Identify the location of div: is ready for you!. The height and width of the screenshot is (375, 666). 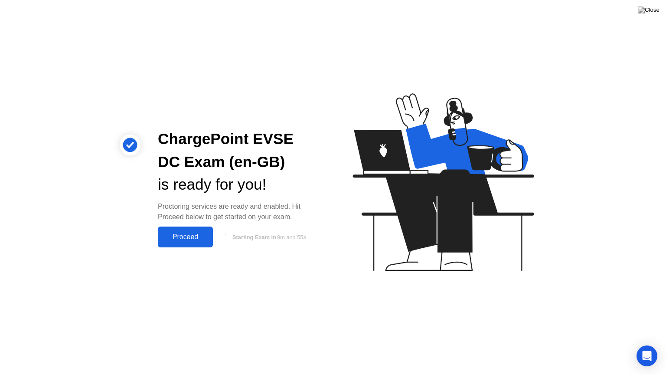
(239, 184).